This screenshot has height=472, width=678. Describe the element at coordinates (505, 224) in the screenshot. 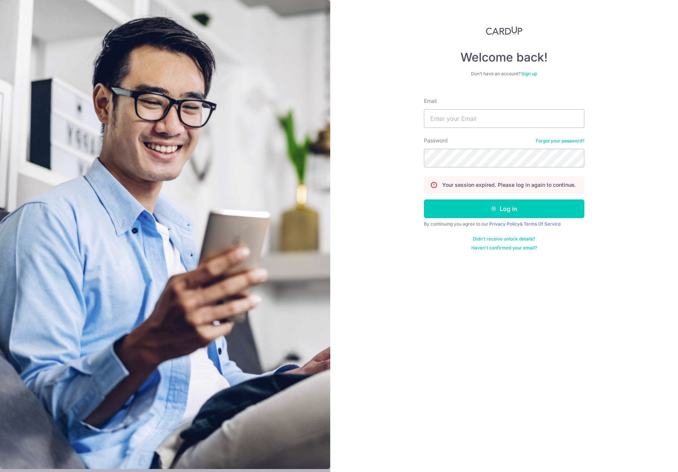

I see `a: Privacy Policy` at that location.